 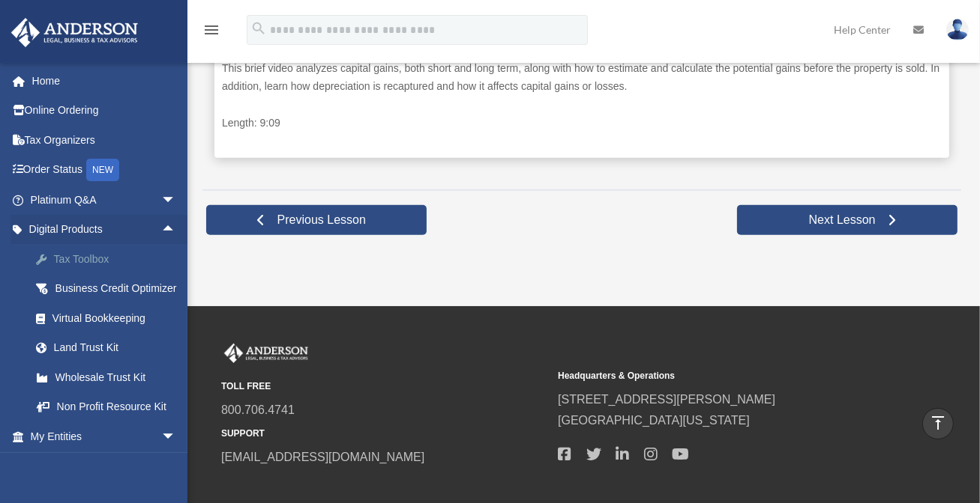 I want to click on a: vertical_align_top, so click(x=937, y=424).